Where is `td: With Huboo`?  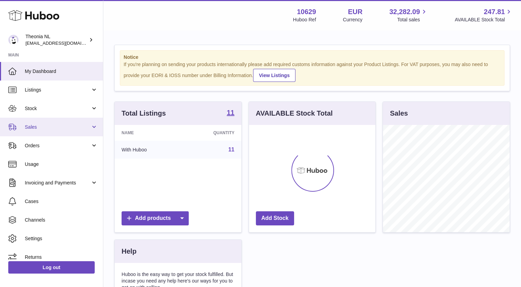
td: With Huboo is located at coordinates (148, 150).